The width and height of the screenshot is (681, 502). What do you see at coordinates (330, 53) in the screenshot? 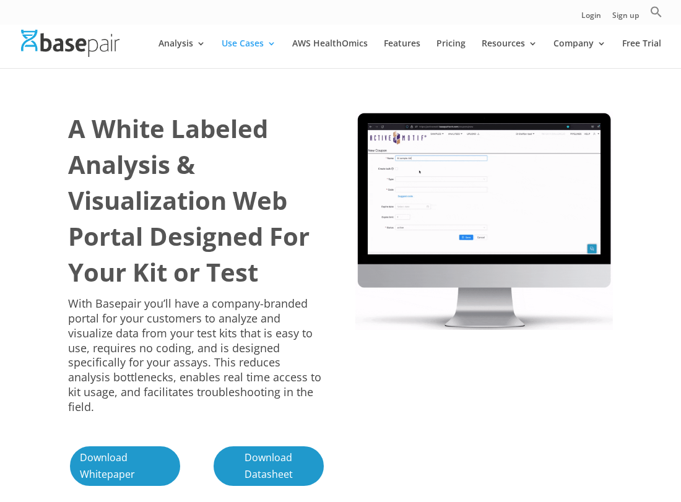
I see `a: AWS HealthOmics` at bounding box center [330, 53].